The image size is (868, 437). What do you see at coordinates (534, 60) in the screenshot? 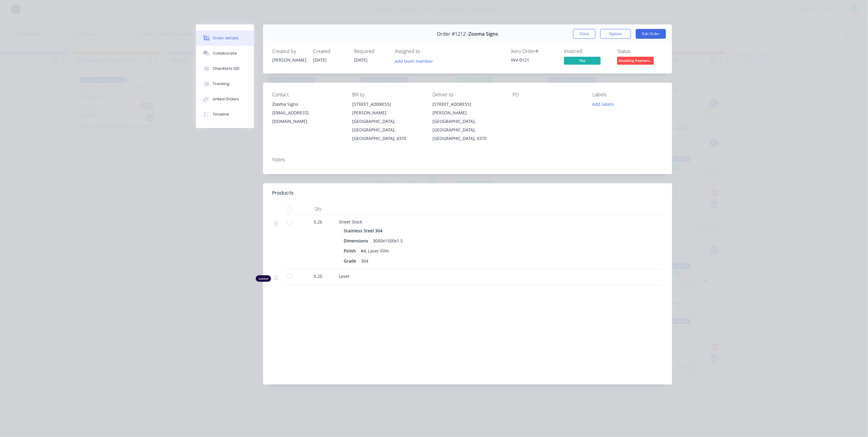
I see `div: INV-0121` at bounding box center [534, 60].